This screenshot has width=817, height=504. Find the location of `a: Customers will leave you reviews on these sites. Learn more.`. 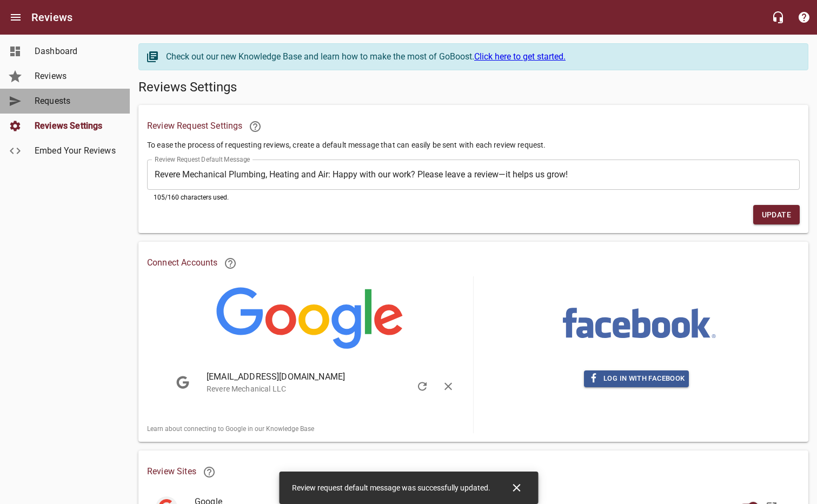

a: Customers will leave you reviews on these sites. Learn more. is located at coordinates (210, 472).